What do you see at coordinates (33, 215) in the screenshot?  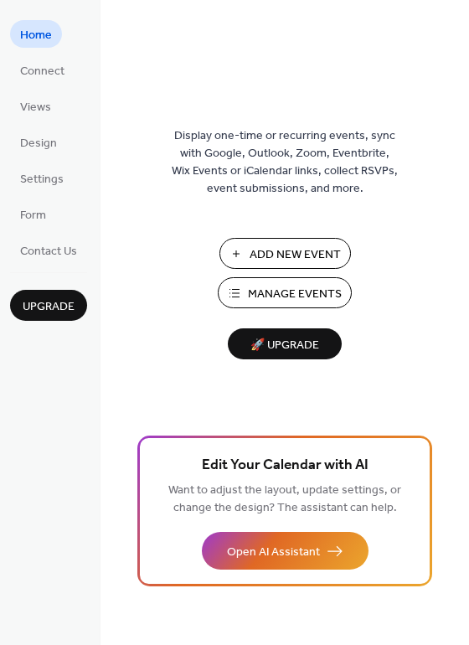 I see `span: Form` at bounding box center [33, 215].